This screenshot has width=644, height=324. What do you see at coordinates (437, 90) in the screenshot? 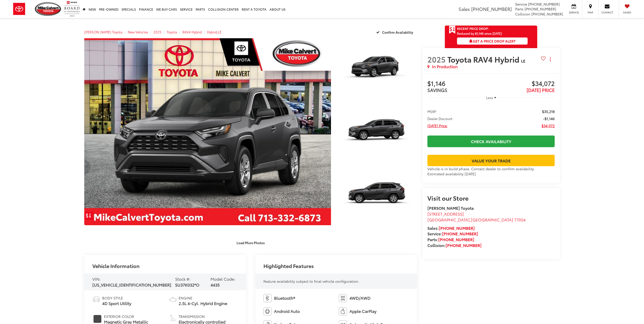
I see `span: SAVINGS` at bounding box center [437, 90].